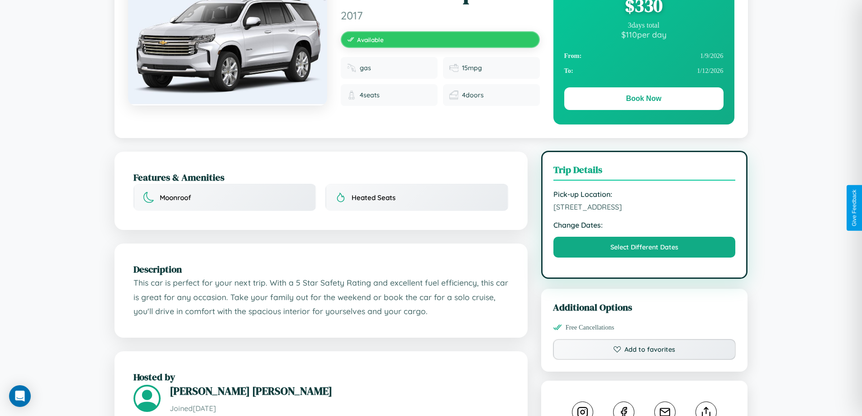  I want to click on p: This car is perfect for your next trip. With a 5 Star Safety Rating and excellent fuel efficiency..., so click(321, 297).